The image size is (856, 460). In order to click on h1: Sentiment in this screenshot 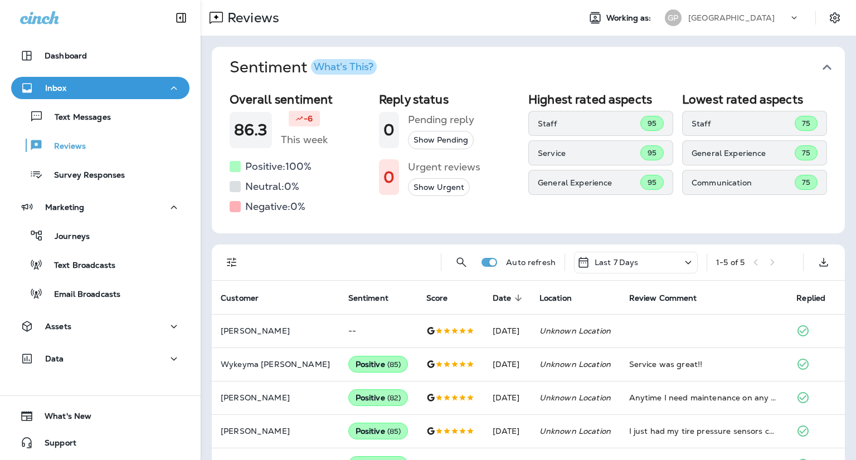, I will do `click(303, 67)`.